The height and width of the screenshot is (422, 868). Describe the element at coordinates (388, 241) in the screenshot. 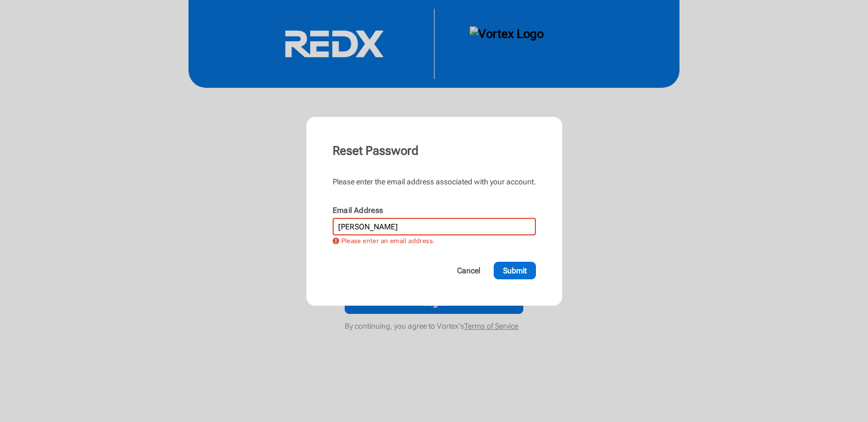

I see `span: Please enter an email address.` at that location.